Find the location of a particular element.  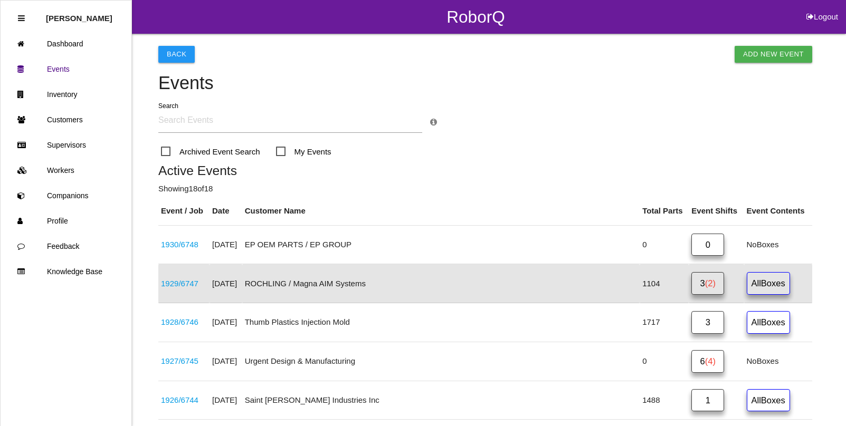

a: Feedback is located at coordinates (66, 246).